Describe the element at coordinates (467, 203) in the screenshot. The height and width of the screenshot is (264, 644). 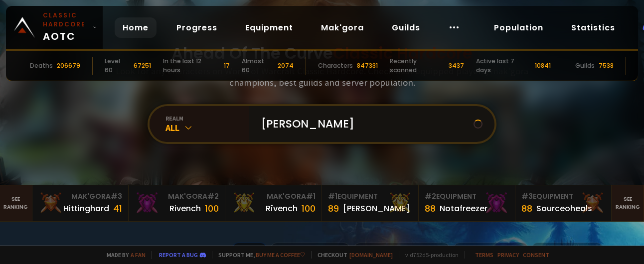
I see `a: #2Equipment88Notafreezer` at that location.